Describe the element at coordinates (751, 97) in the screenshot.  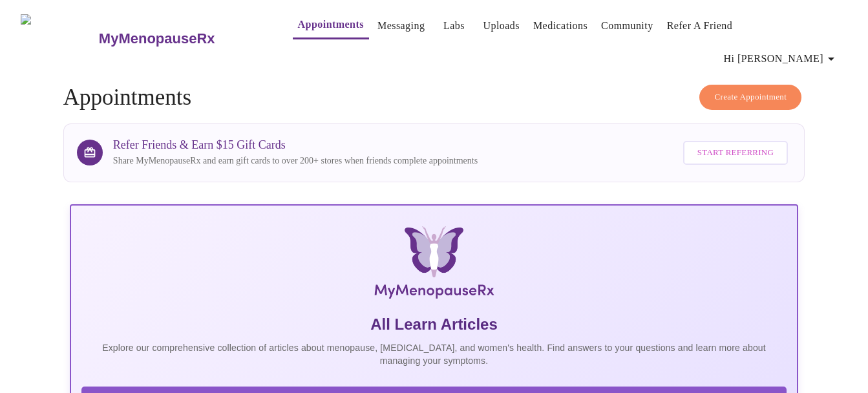
I see `span: Create Appointment` at that location.